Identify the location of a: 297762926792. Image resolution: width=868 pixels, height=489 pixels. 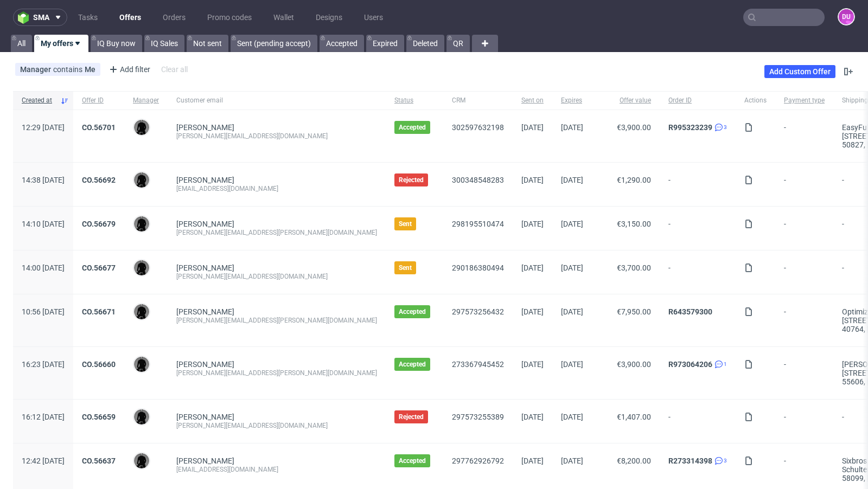
(478, 461).